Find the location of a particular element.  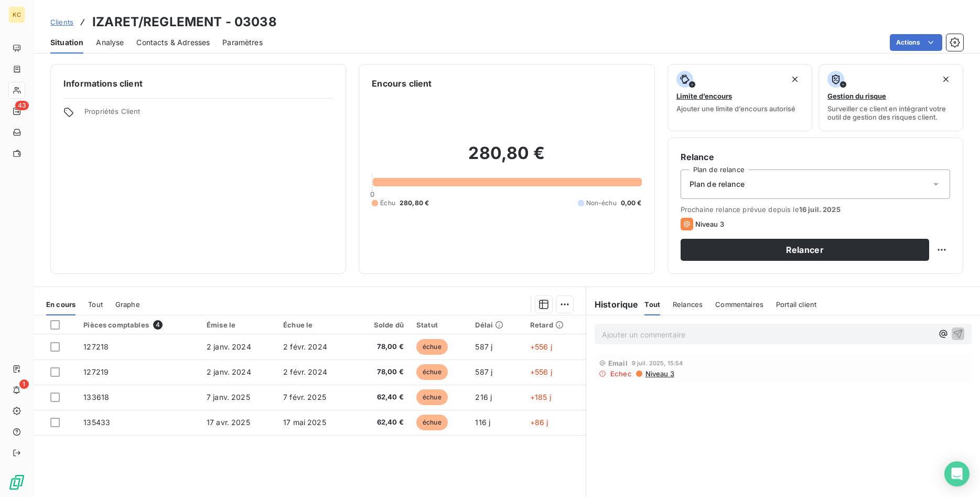

button: Limite d’encoursAjouter une limite d’encours autorisé is located at coordinates (740, 97).